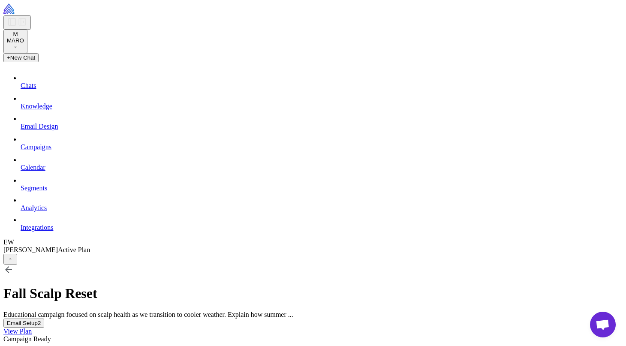 The height and width of the screenshot is (346, 626). Describe the element at coordinates (36, 106) in the screenshot. I see `span: Knowledge` at that location.